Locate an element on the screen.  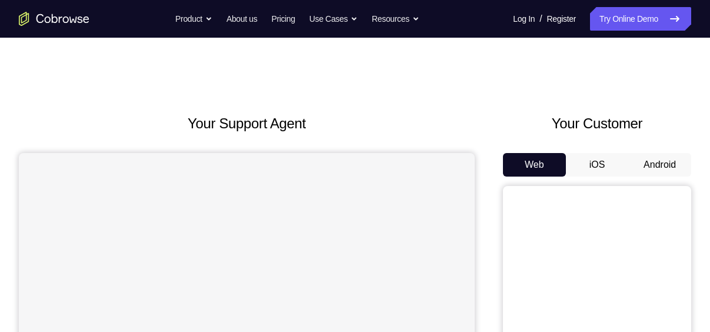
button: Resources is located at coordinates (395, 19).